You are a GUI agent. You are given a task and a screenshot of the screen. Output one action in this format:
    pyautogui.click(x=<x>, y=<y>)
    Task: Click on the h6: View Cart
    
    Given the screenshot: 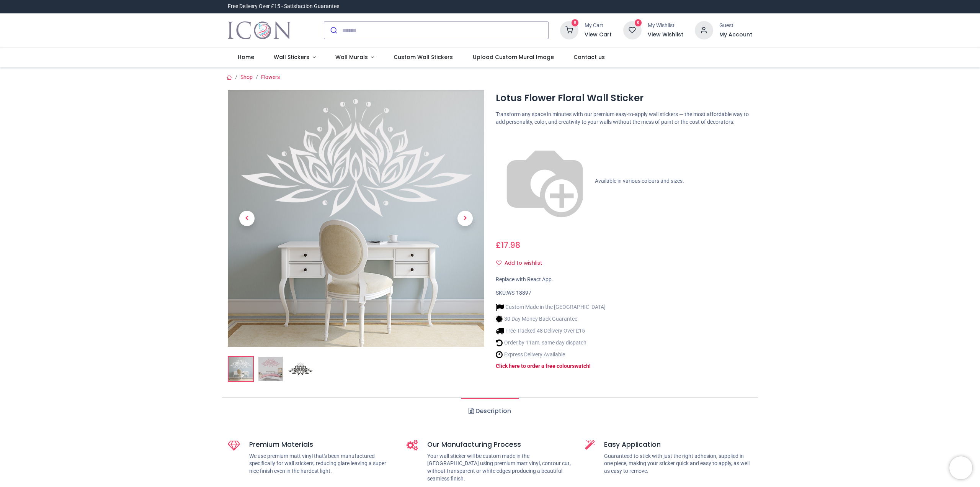 What is the action you would take?
    pyautogui.click(x=598, y=35)
    